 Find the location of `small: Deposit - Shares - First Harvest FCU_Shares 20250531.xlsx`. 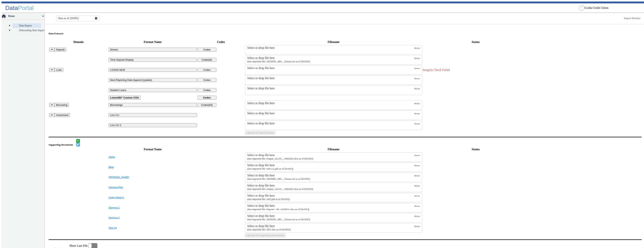

small: Deposit - Shares - First Harvest FCU_Shares 20250531.xlsx is located at coordinates (278, 209).